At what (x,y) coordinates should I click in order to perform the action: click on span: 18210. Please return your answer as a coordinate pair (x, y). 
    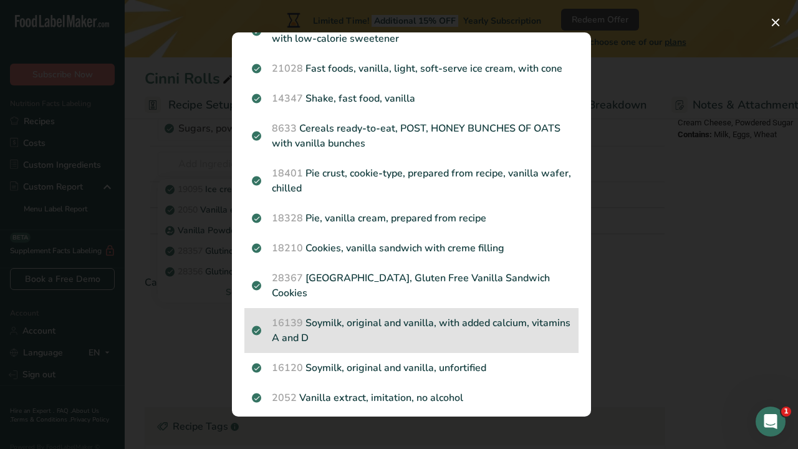
    Looking at the image, I should click on (288, 248).